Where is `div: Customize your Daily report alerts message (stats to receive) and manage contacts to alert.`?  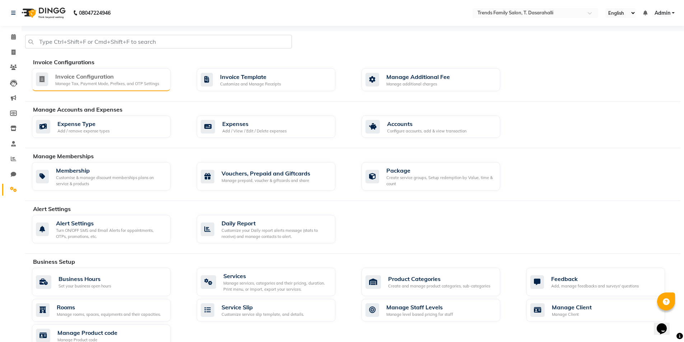
div: Customize your Daily report alerts message (stats to receive) and manage contacts to alert. is located at coordinates (276, 233).